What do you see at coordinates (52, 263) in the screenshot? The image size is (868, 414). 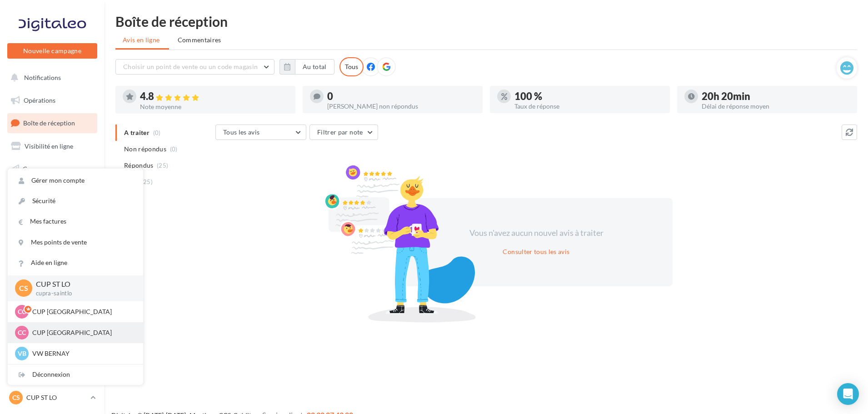 I see `a: PLV et print personnalisable` at bounding box center [52, 263].